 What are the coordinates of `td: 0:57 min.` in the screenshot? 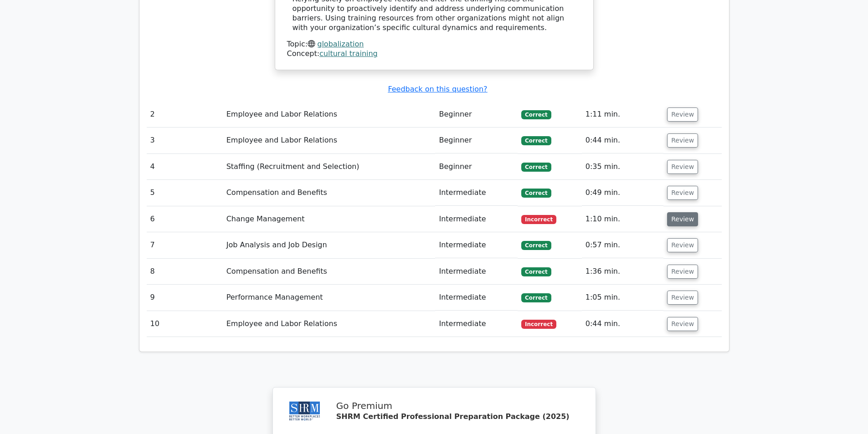 It's located at (623, 245).